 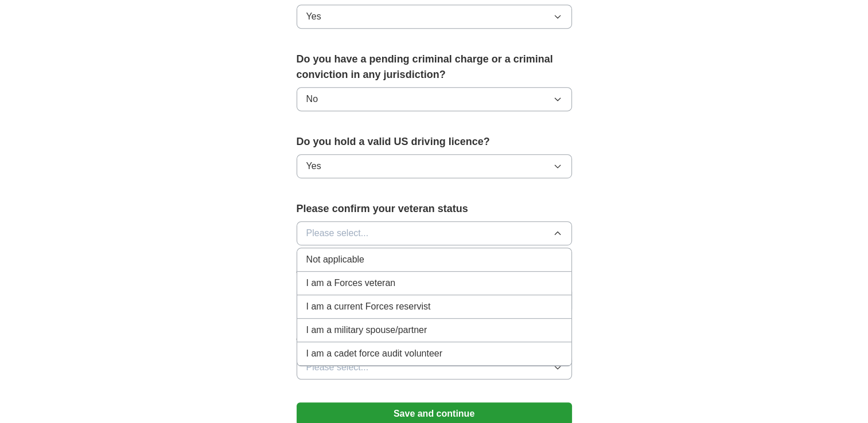 I want to click on span: I am a Forces veteran, so click(x=351, y=284).